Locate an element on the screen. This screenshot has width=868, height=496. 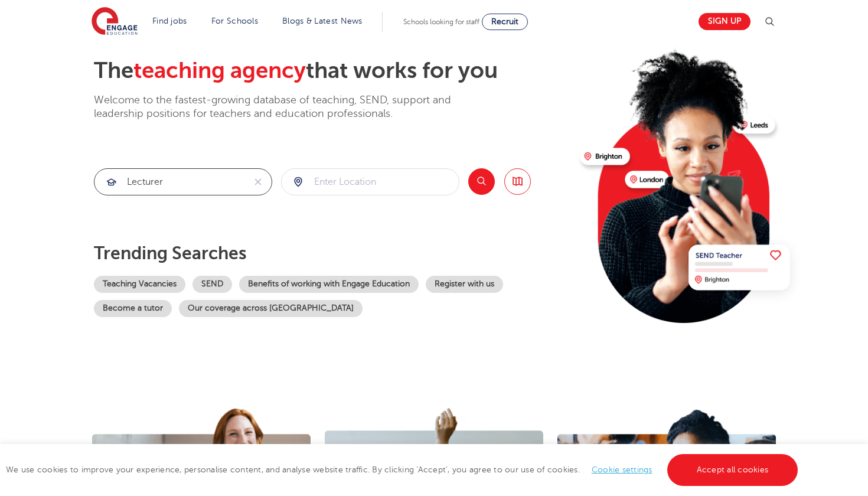
a: Sign up is located at coordinates (724, 21).